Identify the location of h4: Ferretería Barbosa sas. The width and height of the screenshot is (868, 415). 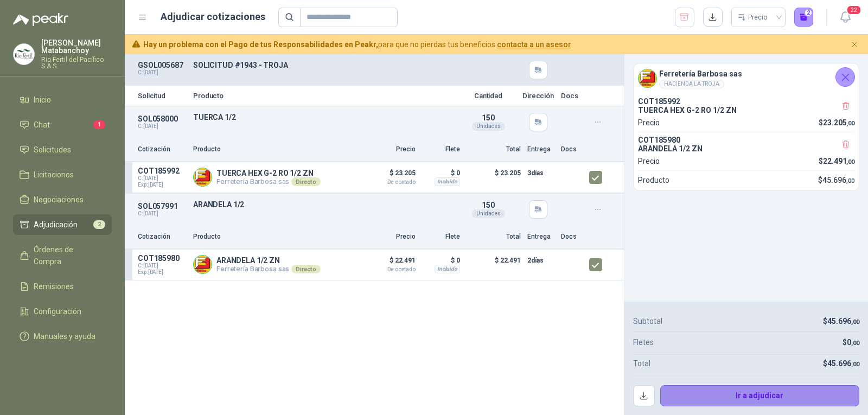
(700, 74).